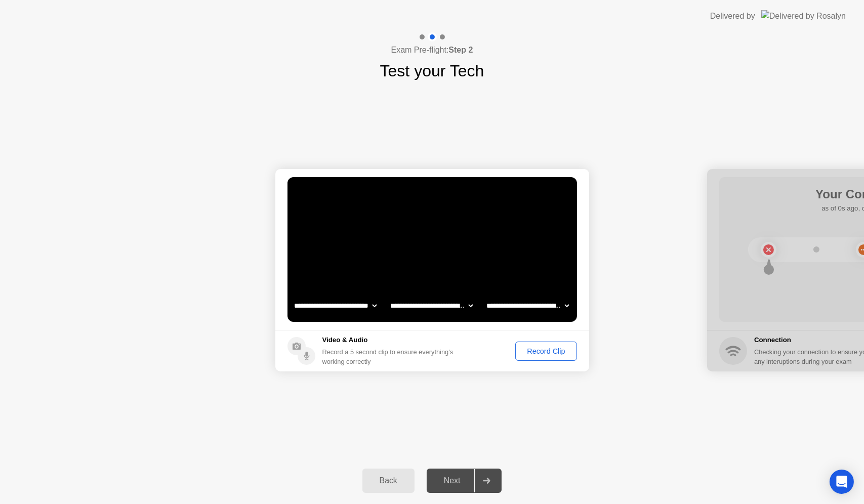 The height and width of the screenshot is (504, 864). What do you see at coordinates (388, 481) in the screenshot?
I see `div: Back` at bounding box center [388, 481].